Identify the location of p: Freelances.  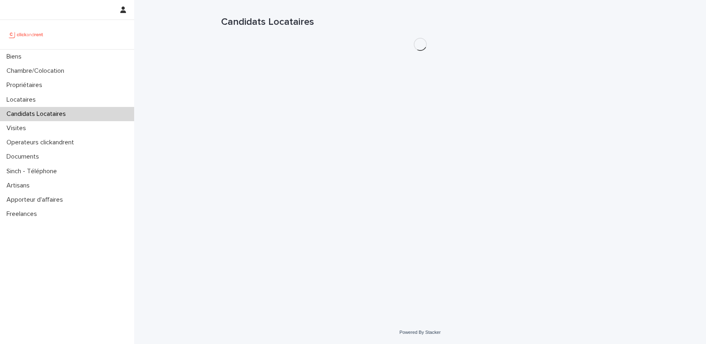
(23, 214).